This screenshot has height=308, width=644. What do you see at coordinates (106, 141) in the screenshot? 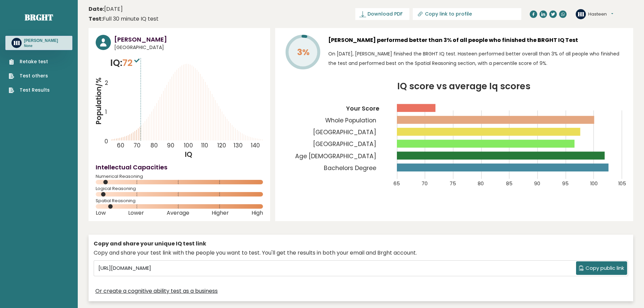
I see `tspan: 0` at bounding box center [106, 141].